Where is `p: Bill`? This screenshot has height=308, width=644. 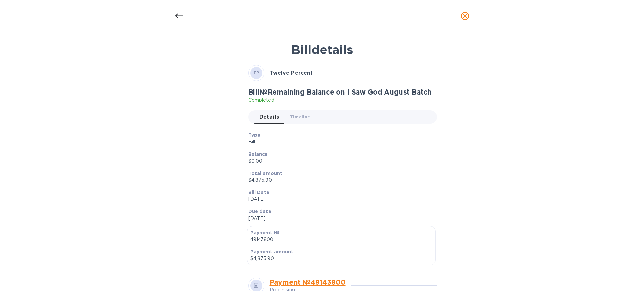
p: Bill is located at coordinates (340, 142).